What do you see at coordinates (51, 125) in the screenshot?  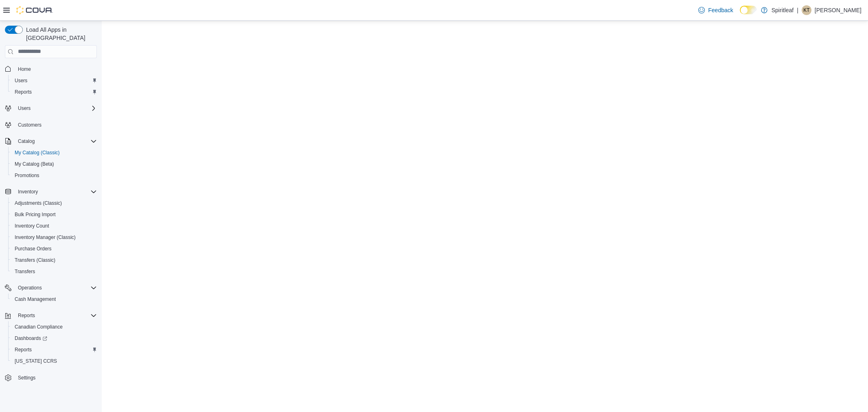 I see `button: Customers` at bounding box center [51, 125].